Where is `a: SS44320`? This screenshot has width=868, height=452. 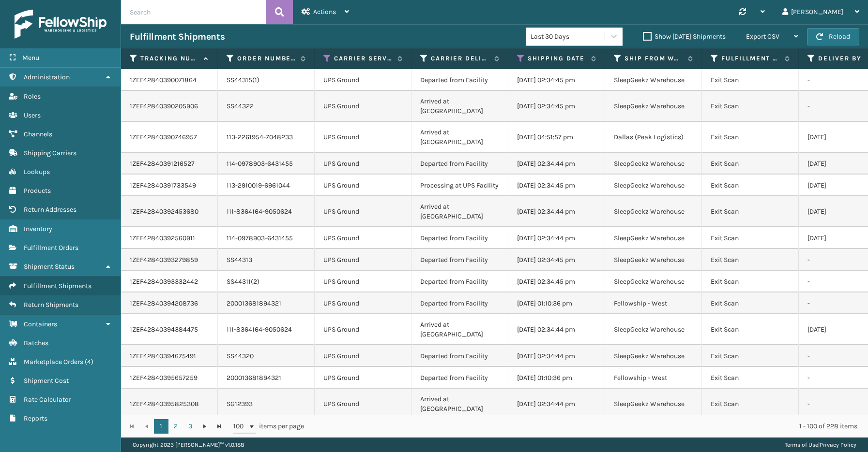
a: SS44320 is located at coordinates (241, 356).